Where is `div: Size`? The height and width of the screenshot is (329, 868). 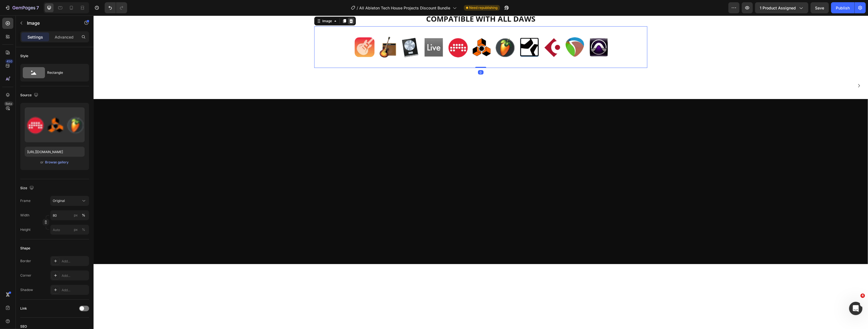 div: Size is located at coordinates (28, 188).